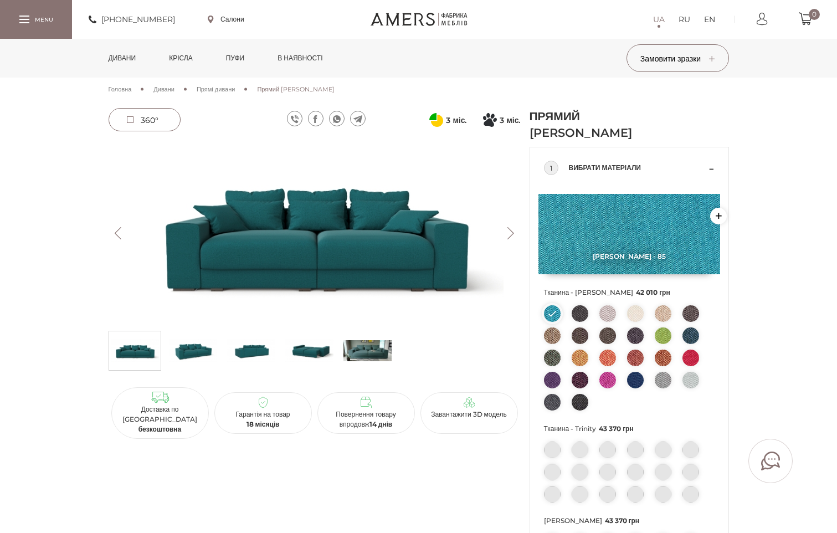  Describe the element at coordinates (160, 429) in the screenshot. I see `b: безкоштовна` at that location.